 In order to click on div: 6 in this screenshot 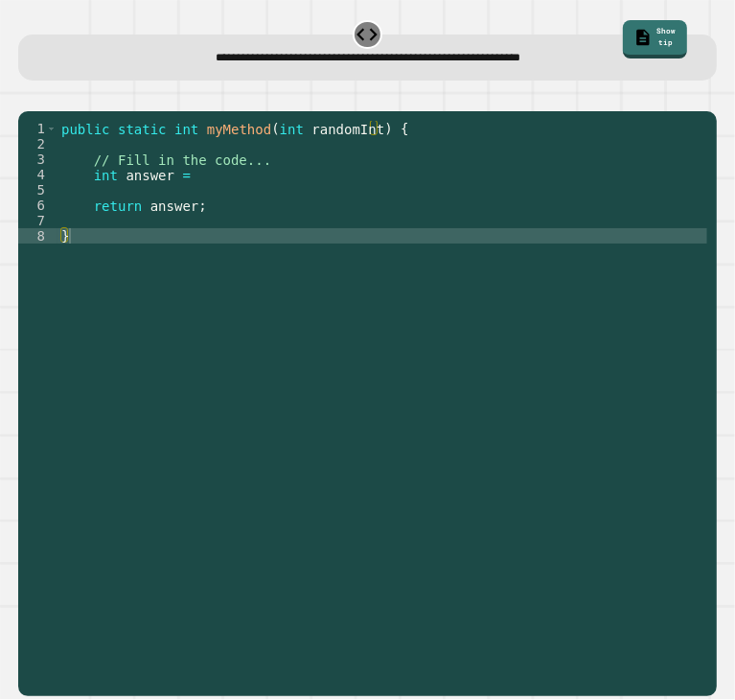, I will do `click(38, 205)`.